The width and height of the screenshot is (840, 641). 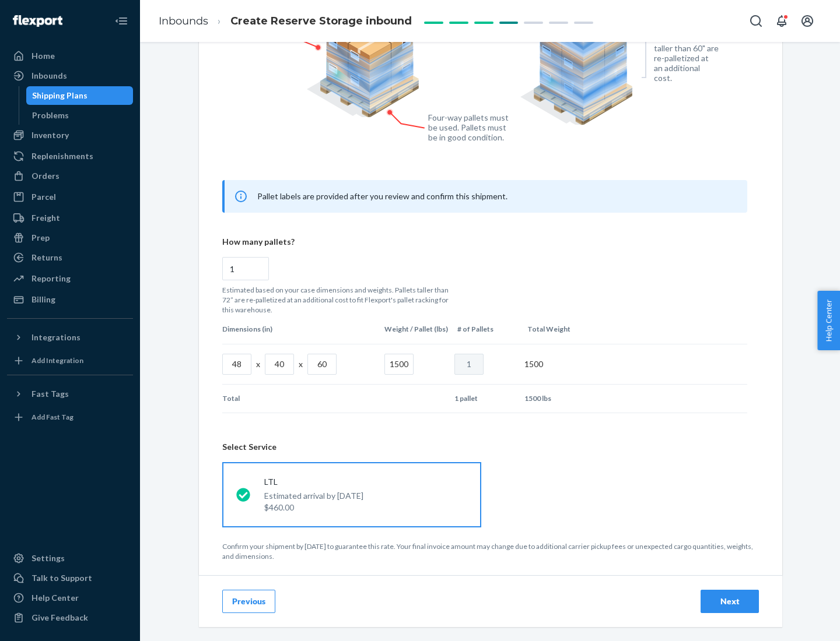 I want to click on div: Returns, so click(x=47, y=258).